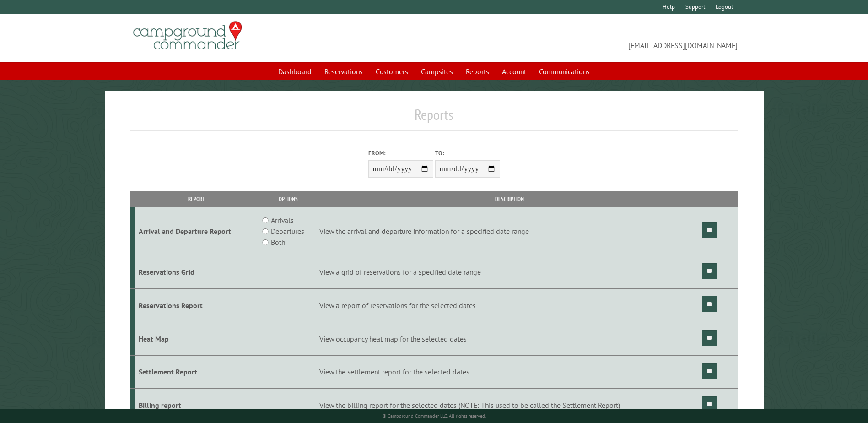  I want to click on td: Arrival and Departure Report, so click(197, 231).